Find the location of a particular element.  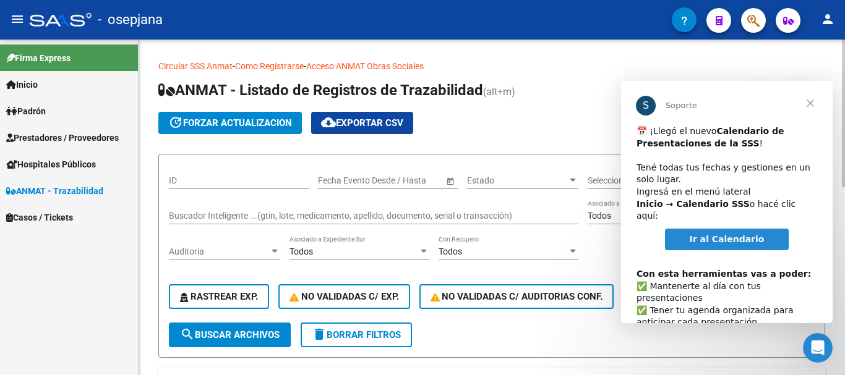

a: Ir al Calendario is located at coordinates (106, 159).